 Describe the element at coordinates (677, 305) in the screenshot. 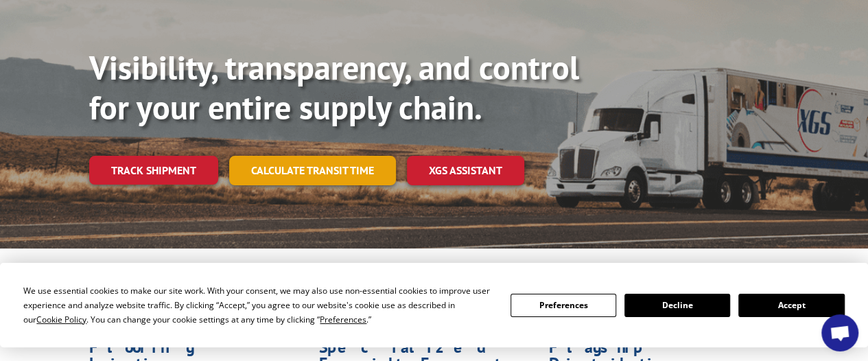

I see `button: Decline` at that location.